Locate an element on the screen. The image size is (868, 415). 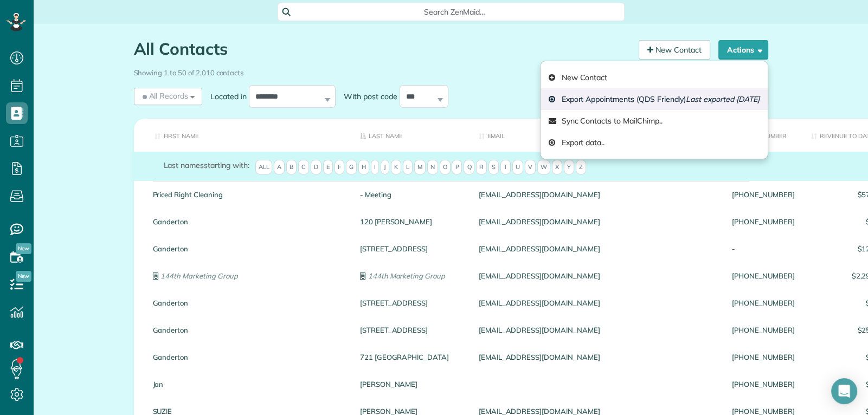
span: Q is located at coordinates (469, 167).